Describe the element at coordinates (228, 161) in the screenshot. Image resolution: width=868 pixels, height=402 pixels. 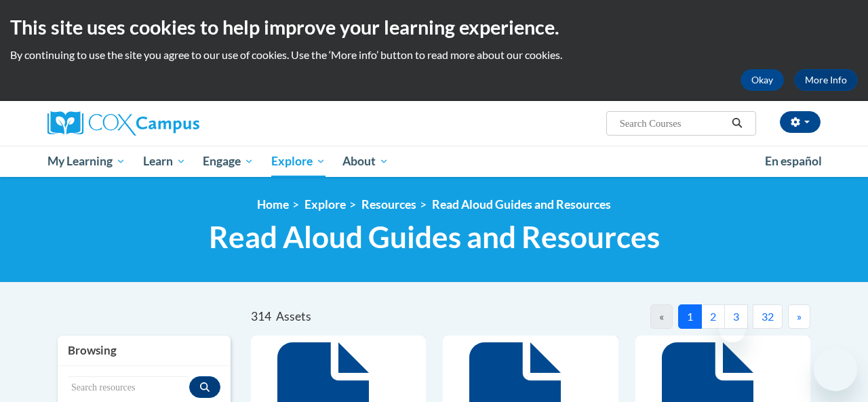
I see `span: Engage` at that location.